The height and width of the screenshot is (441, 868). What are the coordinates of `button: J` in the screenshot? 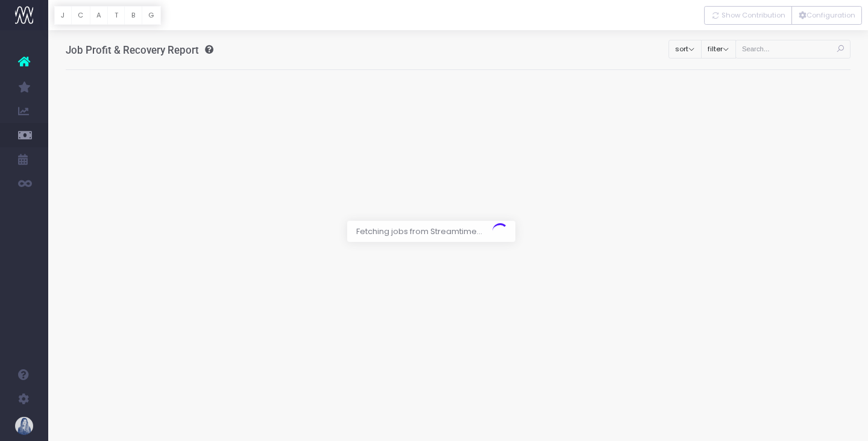 It's located at (63, 15).